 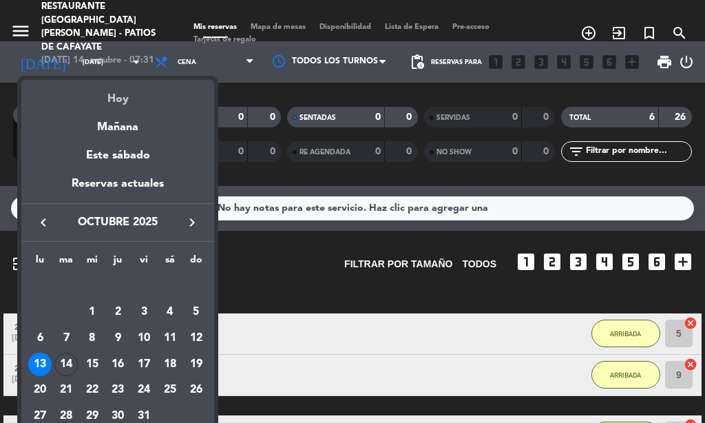 What do you see at coordinates (118, 364) in the screenshot?
I see `td: 16 de octubre de 2025` at bounding box center [118, 364].